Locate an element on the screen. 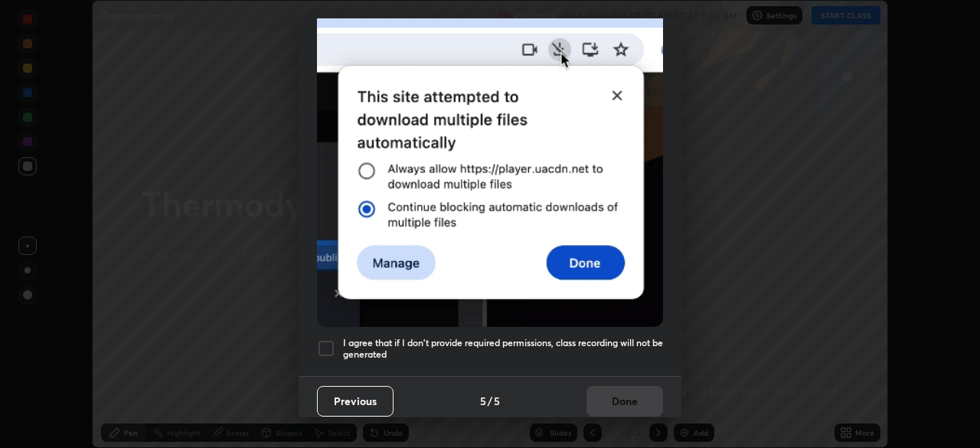 Image resolution: width=980 pixels, height=448 pixels. h5: I agree that if I don't provide required permissions, class recording will not be generated is located at coordinates (503, 348).